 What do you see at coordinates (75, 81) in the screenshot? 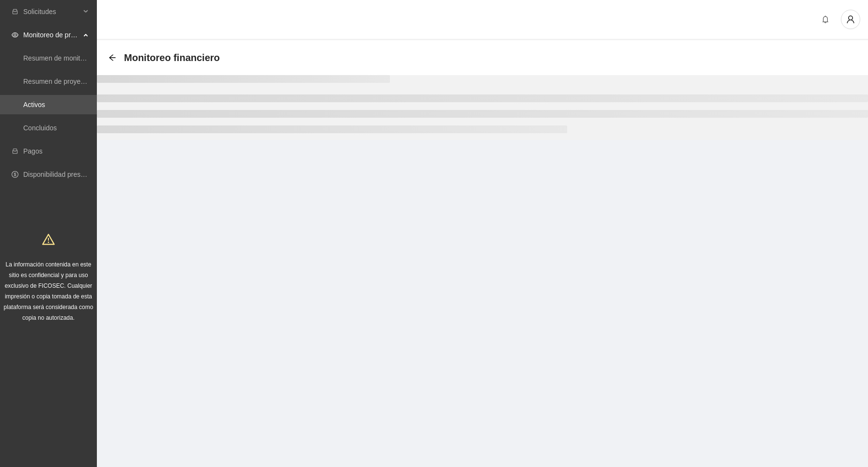
I see `a: Resumen de proyectos aprobados` at bounding box center [75, 81].